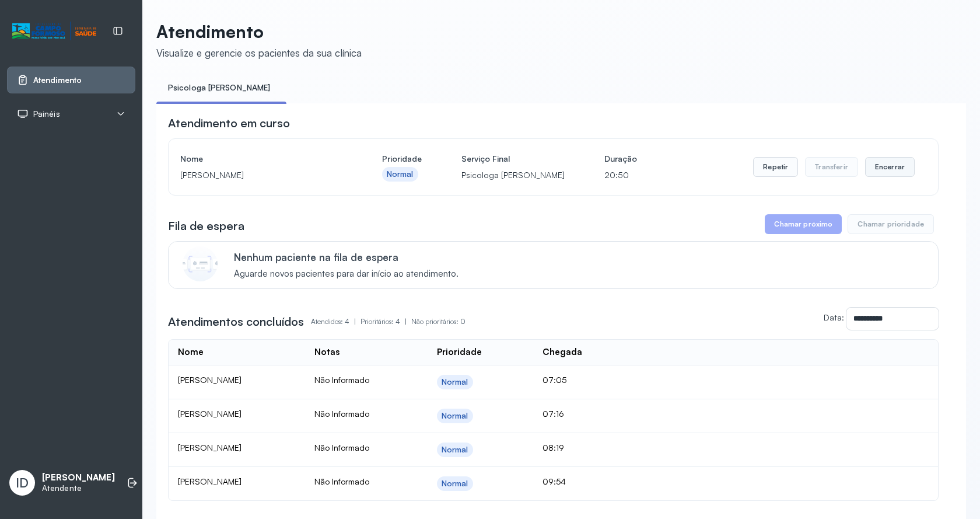  What do you see at coordinates (47, 114) in the screenshot?
I see `span: Painéis` at bounding box center [47, 114].